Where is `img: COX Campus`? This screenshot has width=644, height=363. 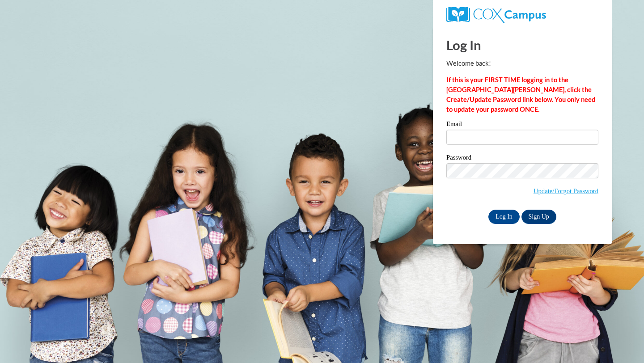 img: COX Campus is located at coordinates (496, 15).